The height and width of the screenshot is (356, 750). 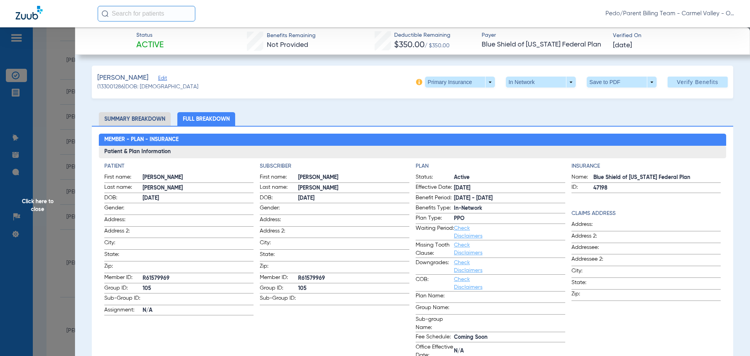 I want to click on span: Coming Soon, so click(x=509, y=337).